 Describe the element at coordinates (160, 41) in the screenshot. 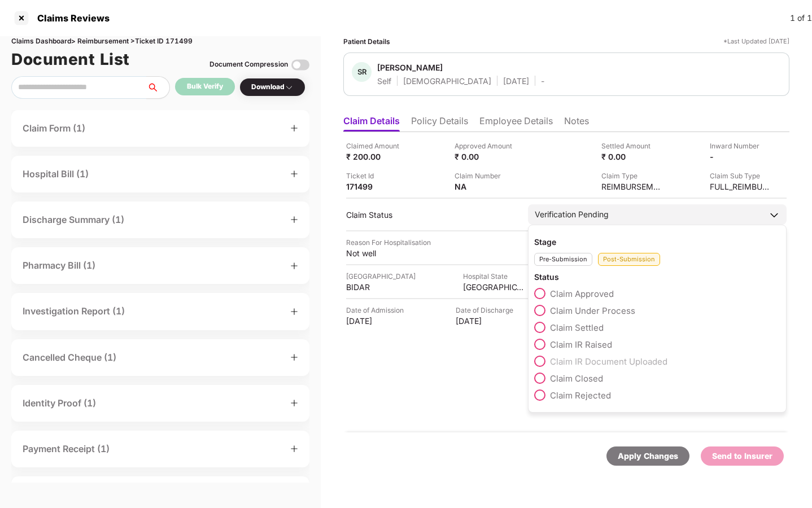

I see `div: Claims Dashboard > Reimbursement > Ticket ID 171499` at that location.